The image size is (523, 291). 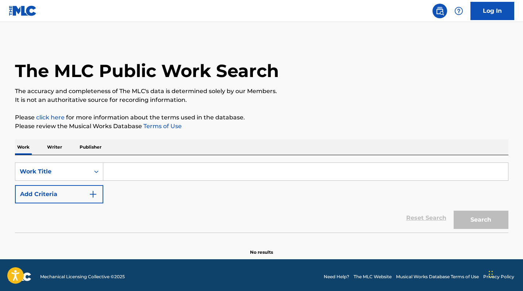 What do you see at coordinates (261, 248) in the screenshot?
I see `p: No results` at bounding box center [261, 248].